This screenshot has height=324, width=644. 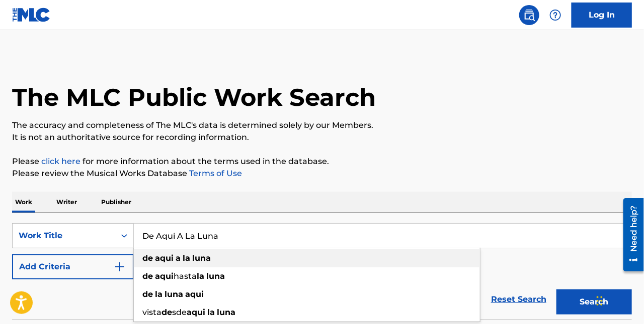 I want to click on a: Public Search, so click(x=529, y=15).